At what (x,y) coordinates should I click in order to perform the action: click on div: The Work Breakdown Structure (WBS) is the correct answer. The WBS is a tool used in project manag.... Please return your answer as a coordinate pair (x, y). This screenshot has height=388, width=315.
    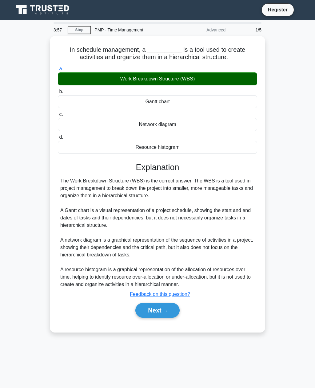
    Looking at the image, I should click on (158, 233).